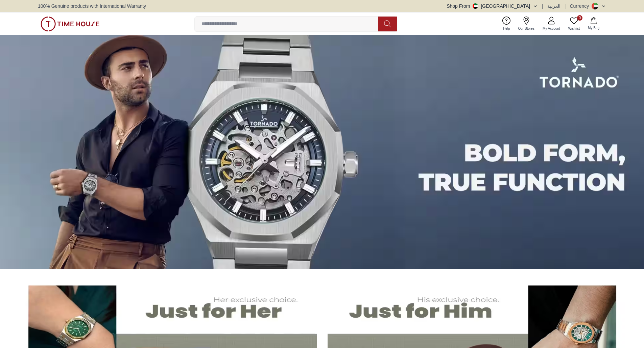 This screenshot has height=348, width=644. Describe the element at coordinates (594, 28) in the screenshot. I see `span: My Bag` at that location.